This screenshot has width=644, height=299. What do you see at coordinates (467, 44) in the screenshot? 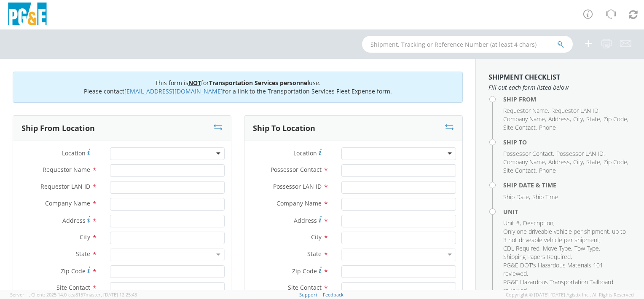
I see `input: Shipment, Tracking or Reference Number (at least 4 chars)` at bounding box center [467, 44].